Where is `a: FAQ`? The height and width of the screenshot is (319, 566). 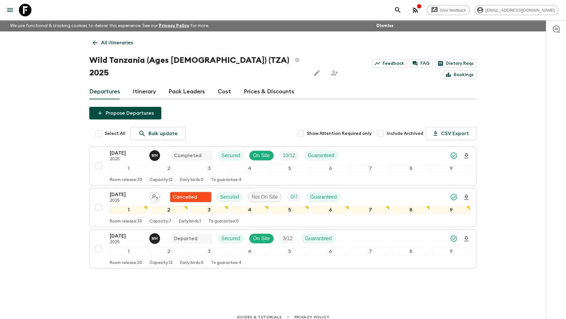
a: FAQ is located at coordinates (421, 63).